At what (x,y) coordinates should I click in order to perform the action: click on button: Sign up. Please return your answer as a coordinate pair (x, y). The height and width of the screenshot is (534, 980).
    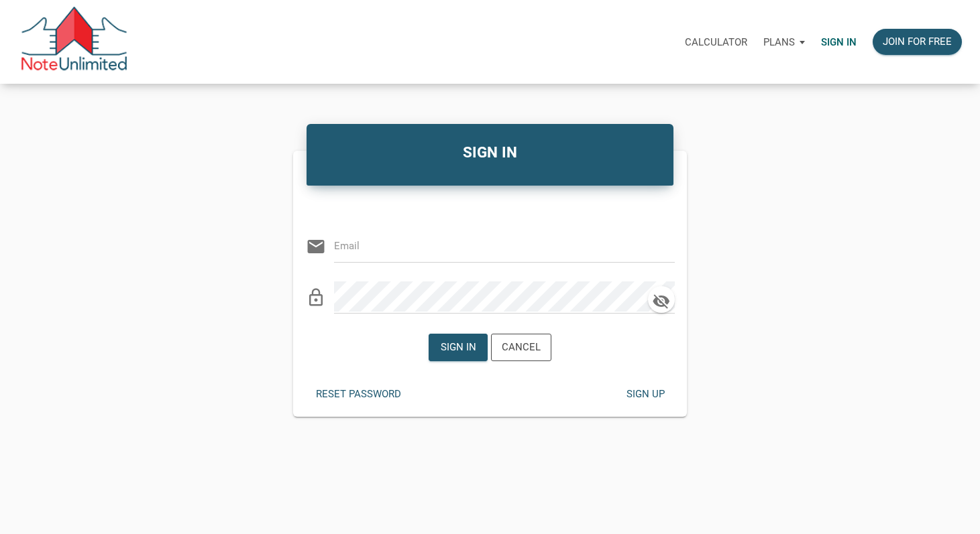
    Looking at the image, I should click on (645, 394).